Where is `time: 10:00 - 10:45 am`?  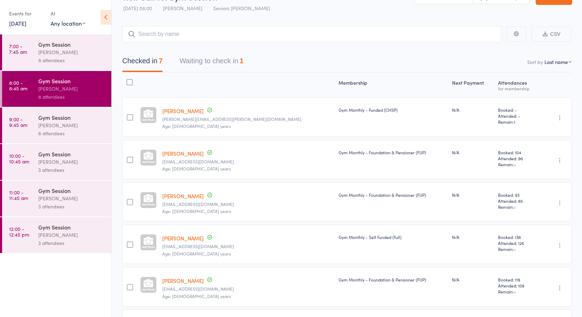 time: 10:00 - 10:45 am is located at coordinates (19, 159).